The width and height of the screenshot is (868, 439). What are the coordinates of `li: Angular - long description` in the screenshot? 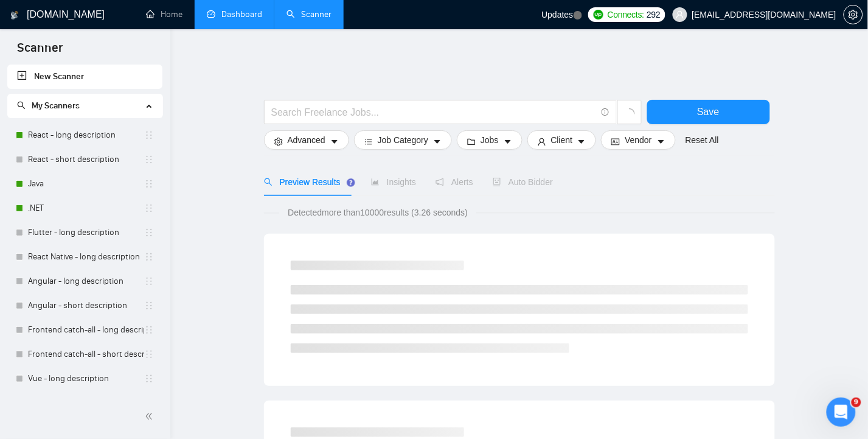 It's located at (85, 281).